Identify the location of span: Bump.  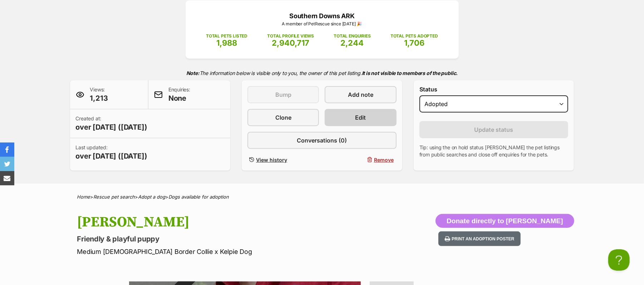
(283, 94).